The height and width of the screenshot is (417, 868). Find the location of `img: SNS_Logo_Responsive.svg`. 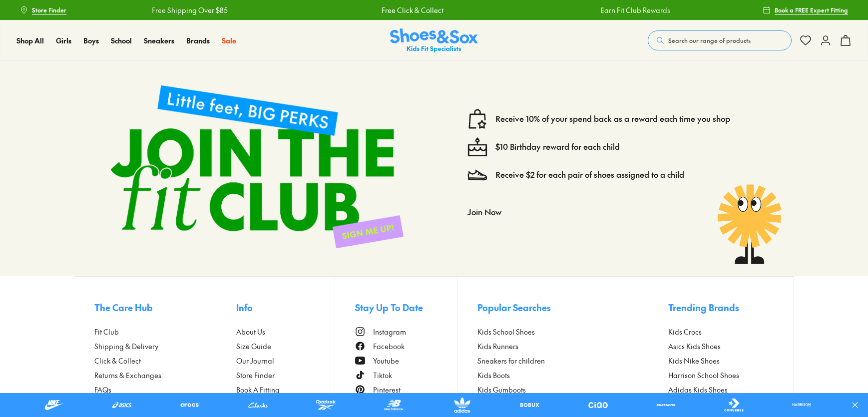

img: SNS_Logo_Responsive.svg is located at coordinates (434, 41).